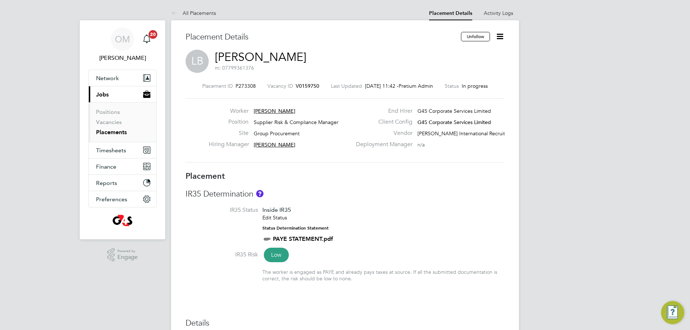 This screenshot has height=330, width=690. I want to click on label: Deployment Manager, so click(382, 144).